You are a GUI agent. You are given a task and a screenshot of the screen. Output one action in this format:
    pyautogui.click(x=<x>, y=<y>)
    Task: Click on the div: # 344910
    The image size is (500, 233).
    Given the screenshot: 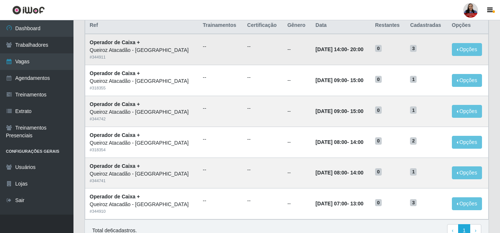 What is the action you would take?
    pyautogui.click(x=142, y=211)
    